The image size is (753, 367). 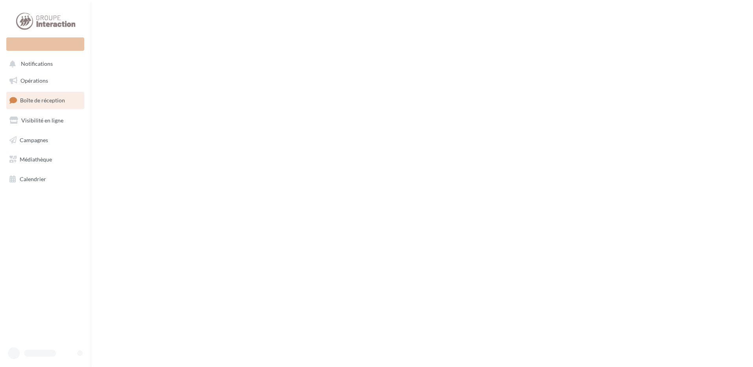 What do you see at coordinates (34, 80) in the screenshot?
I see `span: Opérations` at bounding box center [34, 80].